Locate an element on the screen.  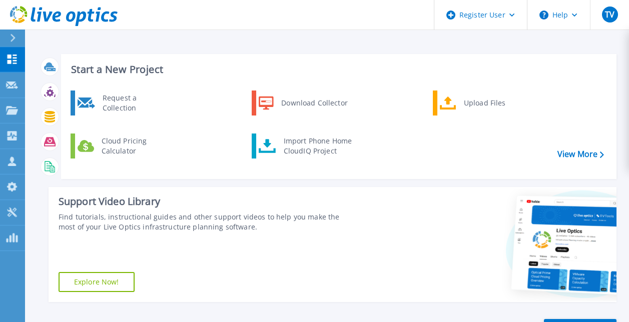
h3: Start a New Project is located at coordinates (337, 70).